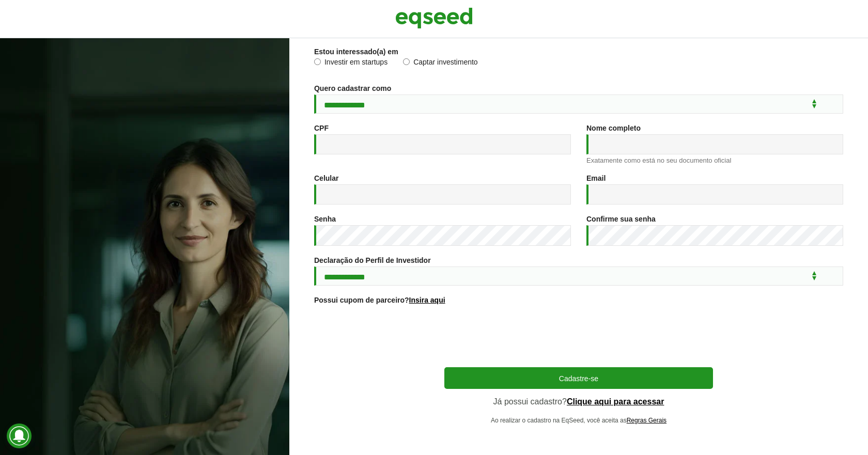 The height and width of the screenshot is (455, 868). What do you see at coordinates (380, 300) in the screenshot?
I see `label: Possui cupom de parceiro?` at bounding box center [380, 300].